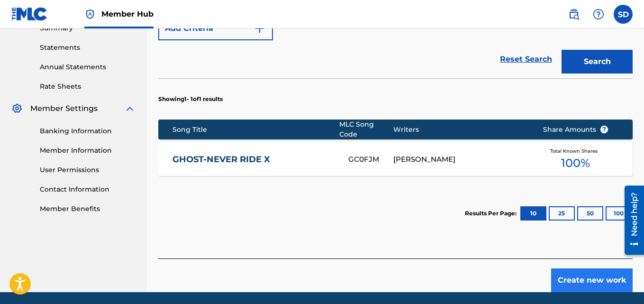 This screenshot has width=644, height=304. What do you see at coordinates (575, 129) in the screenshot?
I see `span: Share Amounts` at bounding box center [575, 129].